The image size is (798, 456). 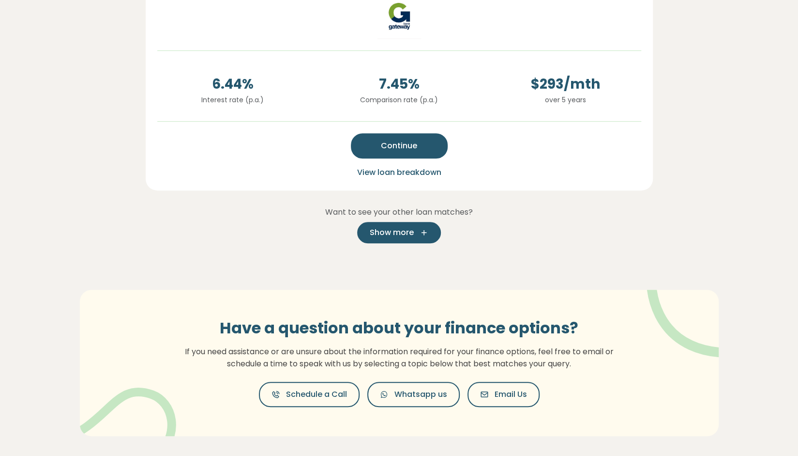 What do you see at coordinates (421, 394) in the screenshot?
I see `span: Whatsapp us` at bounding box center [421, 394].